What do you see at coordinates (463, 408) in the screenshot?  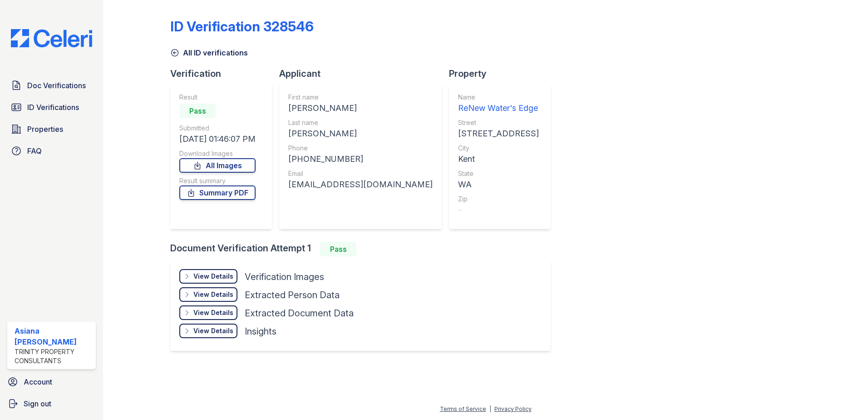 I see `a: Terms of Service` at bounding box center [463, 408].